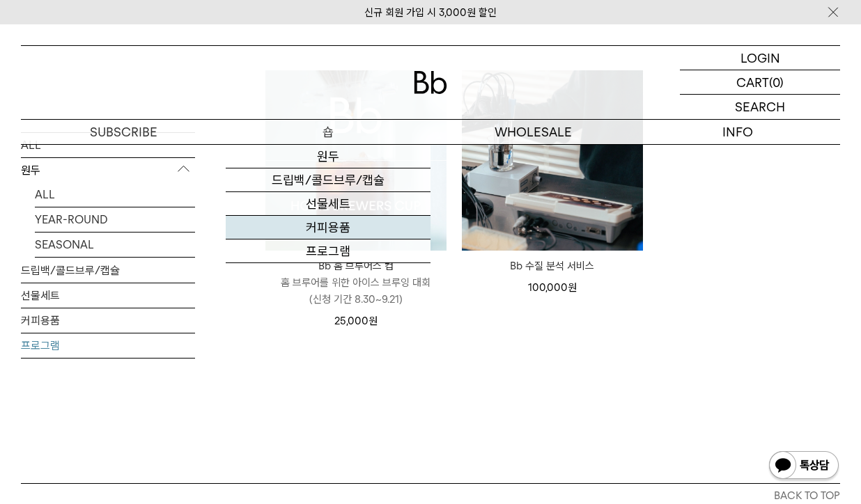 The image size is (861, 504). I want to click on a: 숍, so click(328, 131).